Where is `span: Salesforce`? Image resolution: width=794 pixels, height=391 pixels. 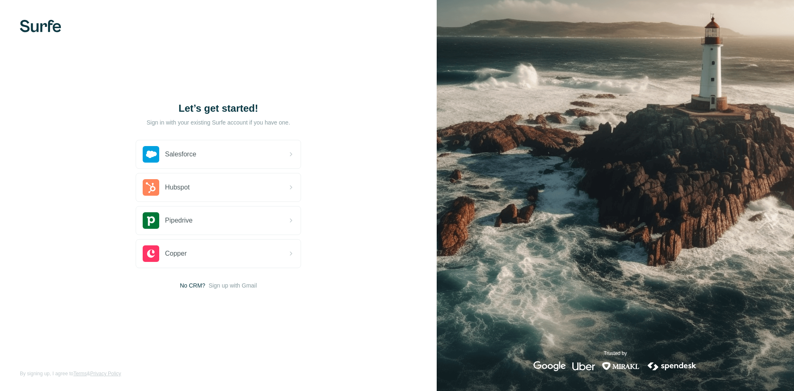
span: Salesforce is located at coordinates (181, 154).